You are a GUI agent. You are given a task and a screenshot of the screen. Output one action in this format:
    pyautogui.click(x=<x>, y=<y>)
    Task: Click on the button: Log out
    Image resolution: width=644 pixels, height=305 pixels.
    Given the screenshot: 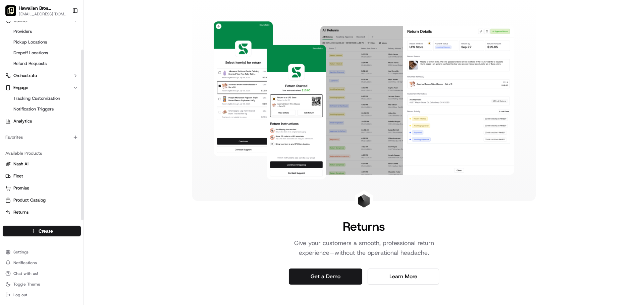 What is the action you would take?
    pyautogui.click(x=42, y=295)
    